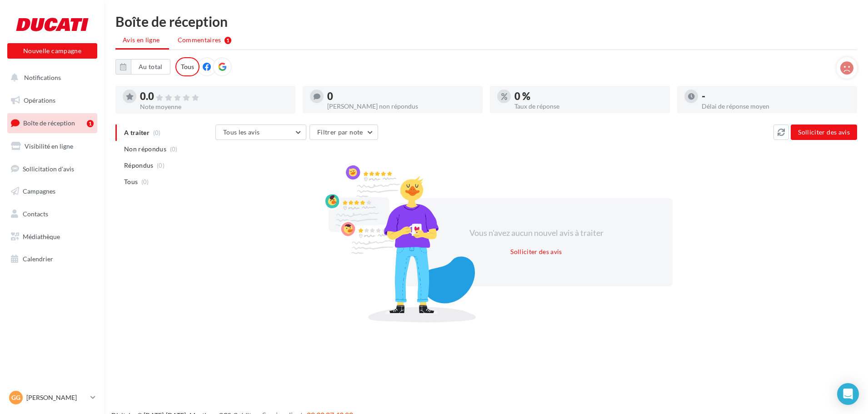 Image resolution: width=868 pixels, height=414 pixels. Describe the element at coordinates (52, 237) in the screenshot. I see `a: Médiathèque` at that location.